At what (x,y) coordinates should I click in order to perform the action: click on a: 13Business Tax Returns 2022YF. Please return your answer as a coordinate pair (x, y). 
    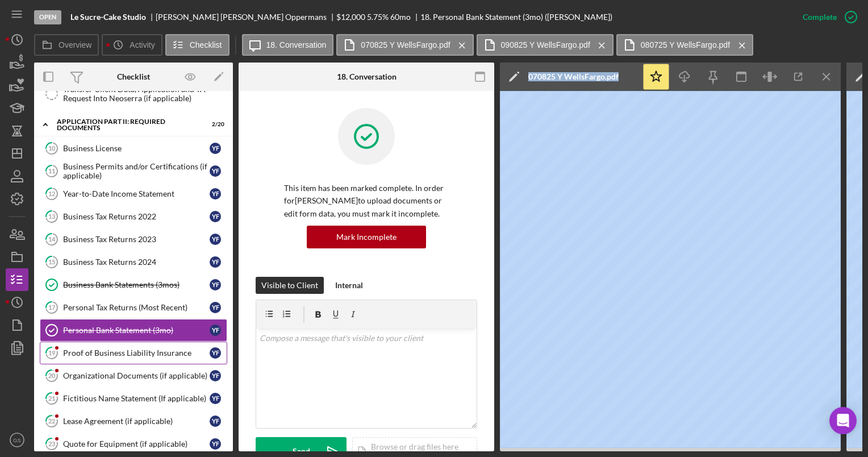
    Looking at the image, I should click on (133, 216).